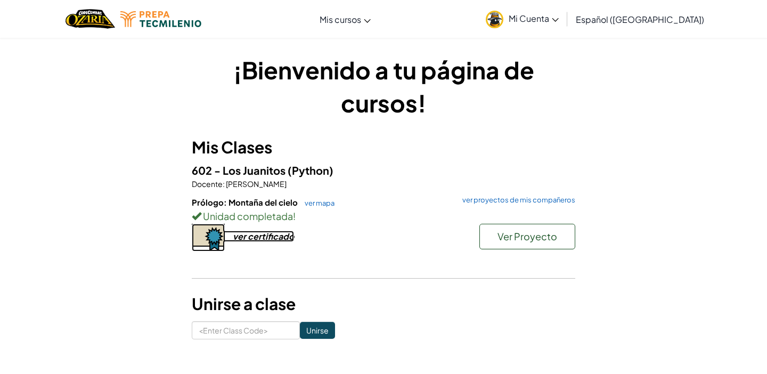 The width and height of the screenshot is (767, 374). What do you see at coordinates (345, 19) in the screenshot?
I see `a: Mis cursos` at bounding box center [345, 19].